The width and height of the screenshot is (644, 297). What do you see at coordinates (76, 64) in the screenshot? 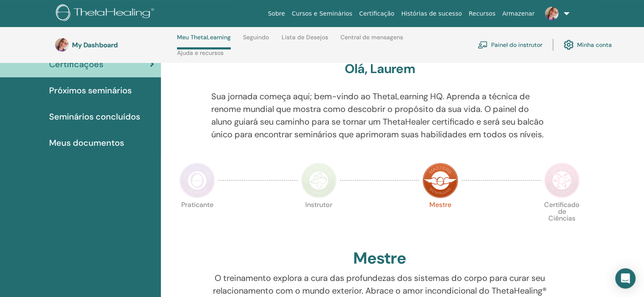
I see `span: Certificações` at bounding box center [76, 64].